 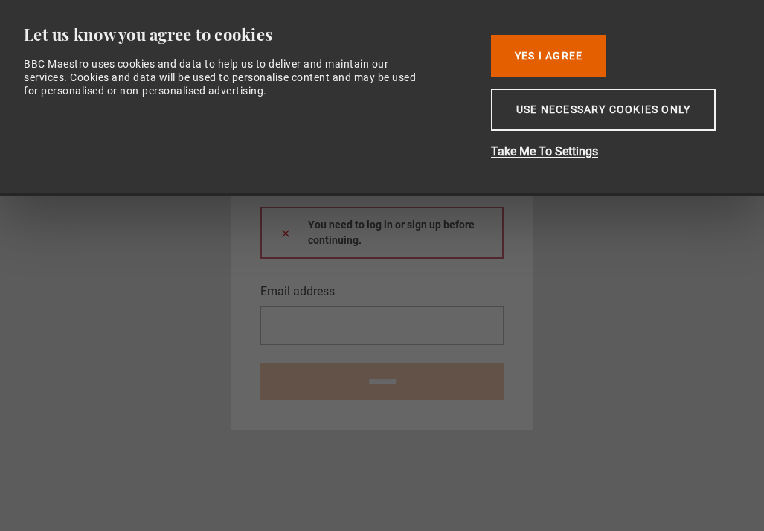 What do you see at coordinates (223, 77) in the screenshot?
I see `div: BBC Maestro uses cookies and data to help us to deliver and maintain our services. Cookies and da...` at bounding box center [223, 77].